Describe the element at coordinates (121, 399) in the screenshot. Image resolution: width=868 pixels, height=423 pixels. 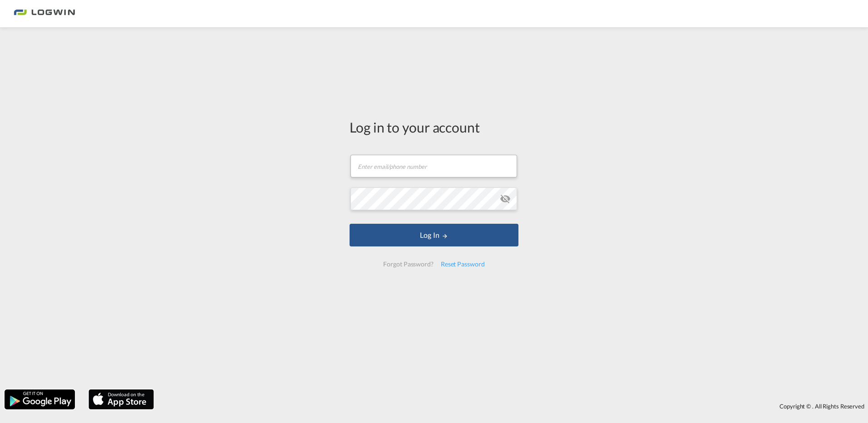
I see `img: apple.png` at that location.